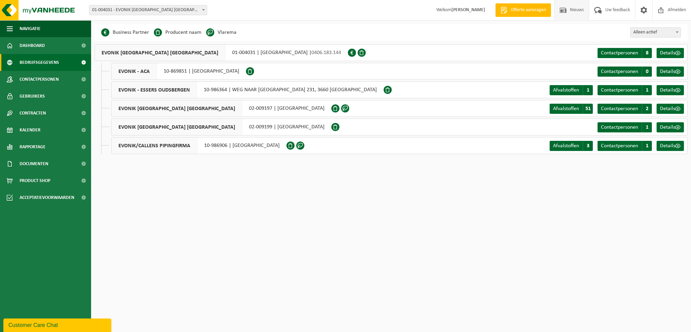 The image size is (691, 332). Describe the element at coordinates (625, 72) in the screenshot. I see `a: Contactpersonen 0` at that location.